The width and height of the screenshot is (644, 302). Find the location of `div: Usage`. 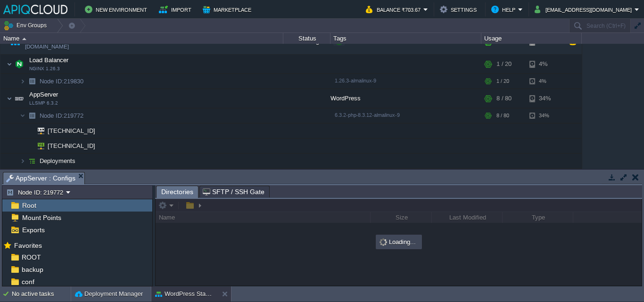

div: Usage is located at coordinates (531, 38).